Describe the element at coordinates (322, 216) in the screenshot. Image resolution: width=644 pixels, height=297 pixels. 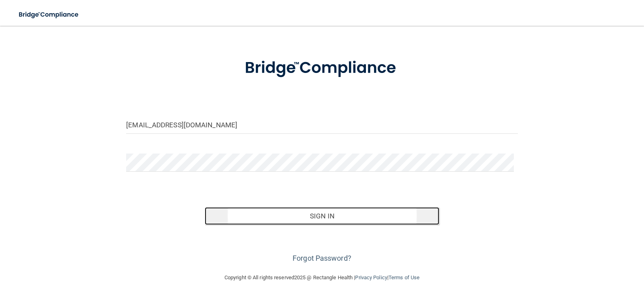
I see `button: Sign In` at that location.